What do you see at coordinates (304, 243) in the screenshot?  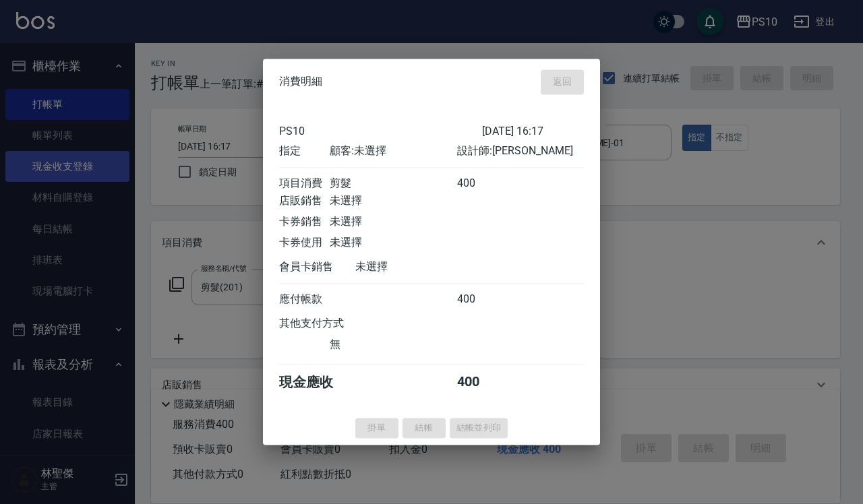 I see `div: 卡券使用` at bounding box center [304, 243].